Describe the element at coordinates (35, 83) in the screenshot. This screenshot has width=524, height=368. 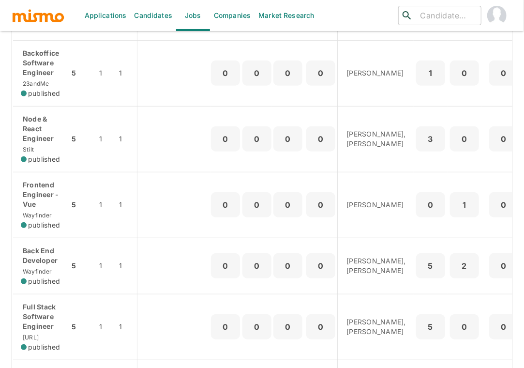
I see `span: 23andMe` at that location.